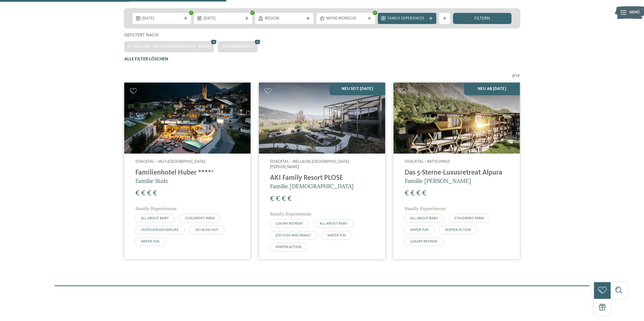  Describe the element at coordinates (284, 19) in the screenshot. I see `span: Region` at that location.